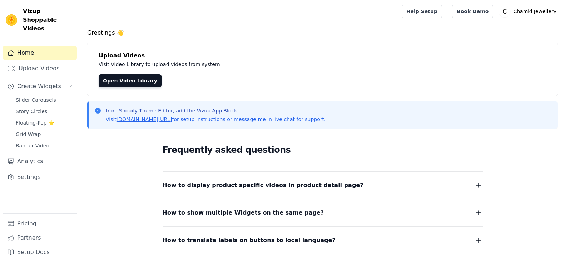  What do you see at coordinates (528, 11) in the screenshot?
I see `button: C Chamki Jewellery` at bounding box center [528, 11].